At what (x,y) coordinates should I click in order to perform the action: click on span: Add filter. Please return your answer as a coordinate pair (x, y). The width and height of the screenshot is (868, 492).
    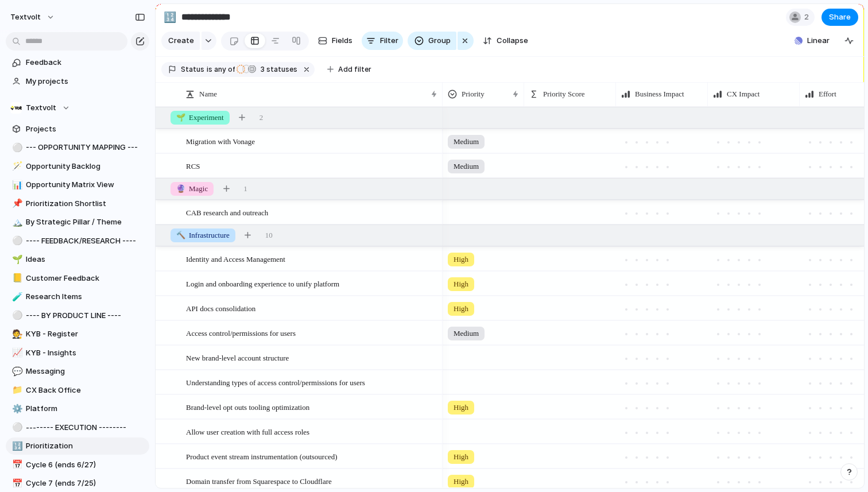
    Looking at the image, I should click on (355, 70).